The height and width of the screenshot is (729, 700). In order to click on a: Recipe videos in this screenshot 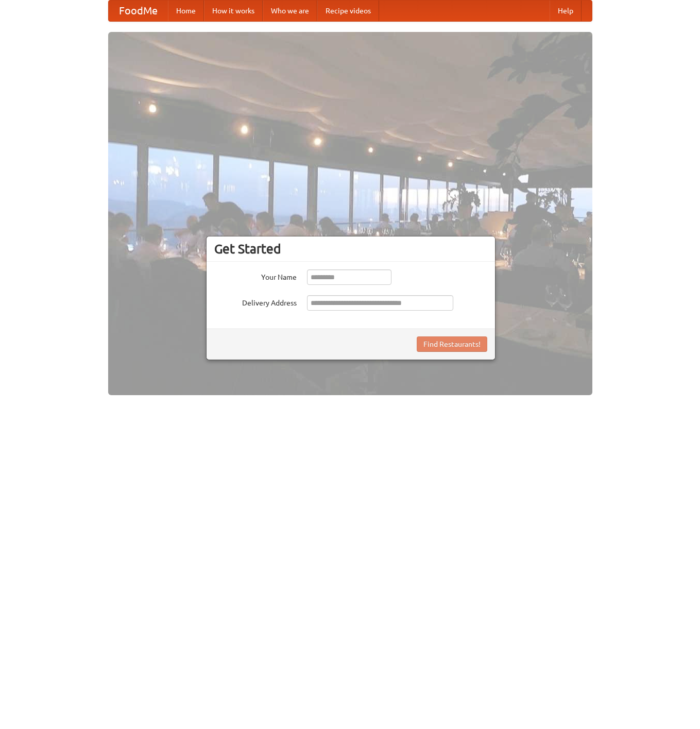, I will do `click(348, 11)`.